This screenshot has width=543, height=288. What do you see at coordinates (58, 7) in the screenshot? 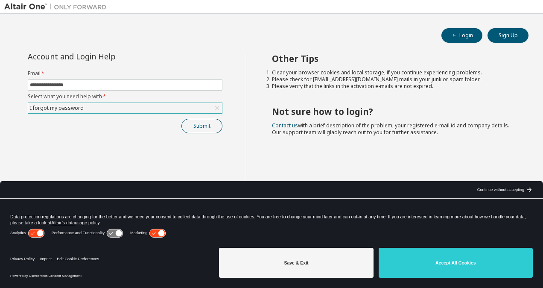
I see `img: Altair One` at bounding box center [58, 7].